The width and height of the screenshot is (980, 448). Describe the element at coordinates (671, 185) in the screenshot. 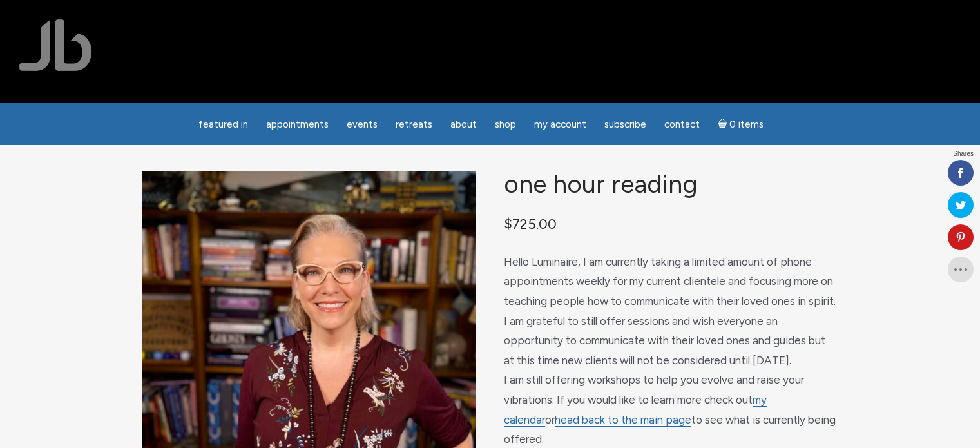

I see `h1: One Hour Reading` at that location.